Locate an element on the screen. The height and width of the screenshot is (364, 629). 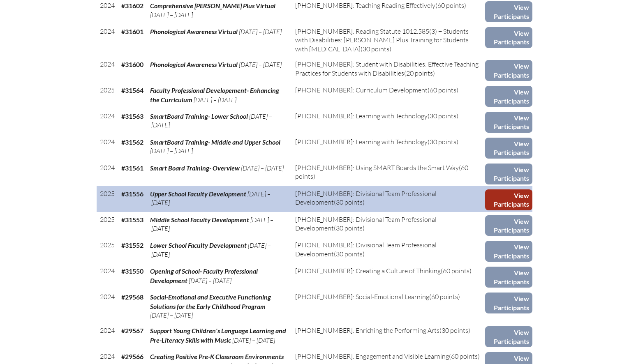
span: Lower School Faculty Development is located at coordinates (198, 245).